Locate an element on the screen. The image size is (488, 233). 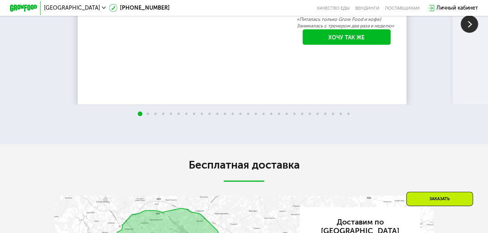
img: Slide right is located at coordinates (469, 24).